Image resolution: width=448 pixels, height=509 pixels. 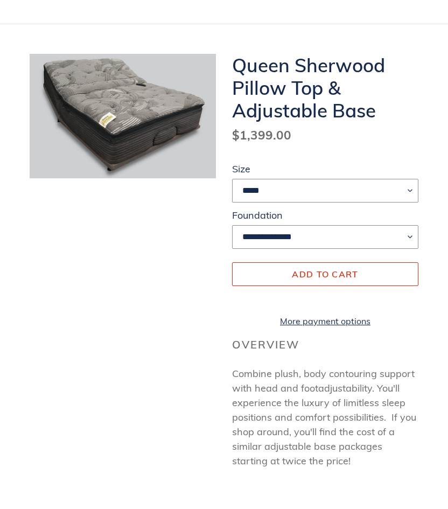 What do you see at coordinates (325, 88) in the screenshot?
I see `h1: Queen Sherwood Pillow Top & Adjustable Base` at bounding box center [325, 88].